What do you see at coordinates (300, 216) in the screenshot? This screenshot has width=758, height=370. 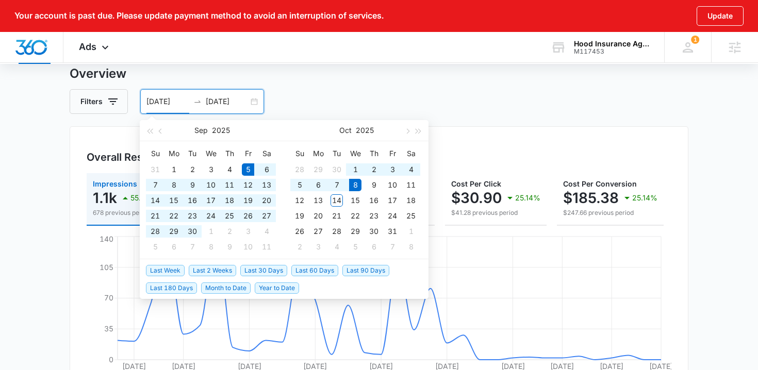 I see `div: 19` at bounding box center [300, 216].